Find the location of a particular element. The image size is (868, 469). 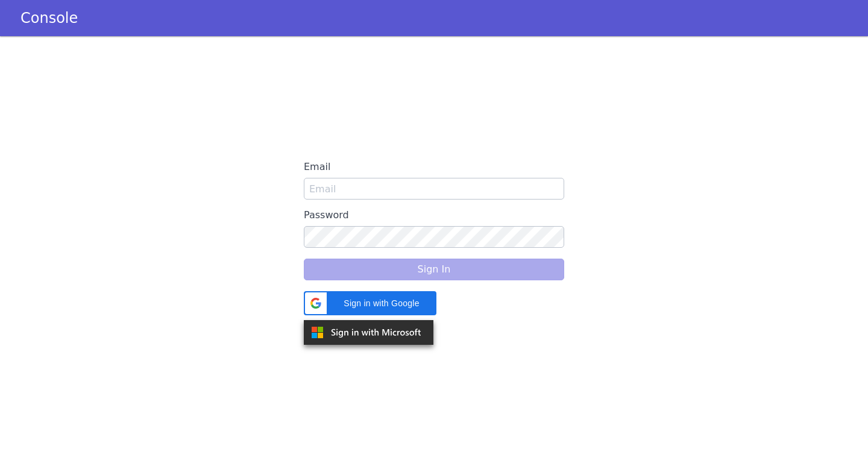

input: Email is located at coordinates (434, 189).